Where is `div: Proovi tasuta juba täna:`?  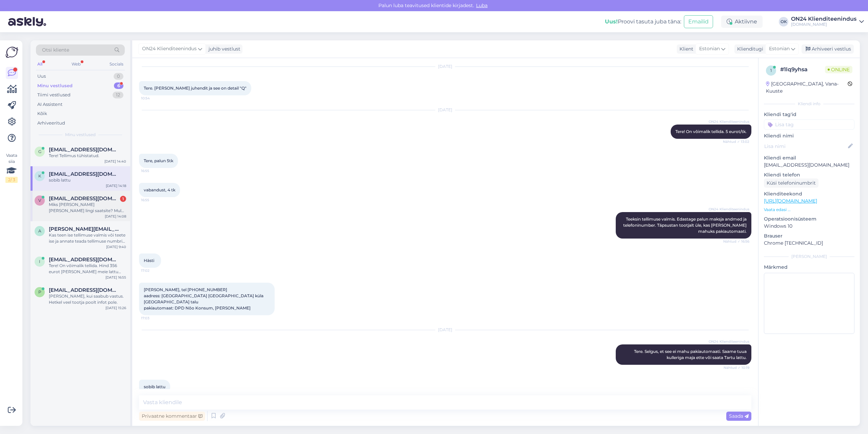
div: Proovi tasuta juba täna: is located at coordinates (643, 22).